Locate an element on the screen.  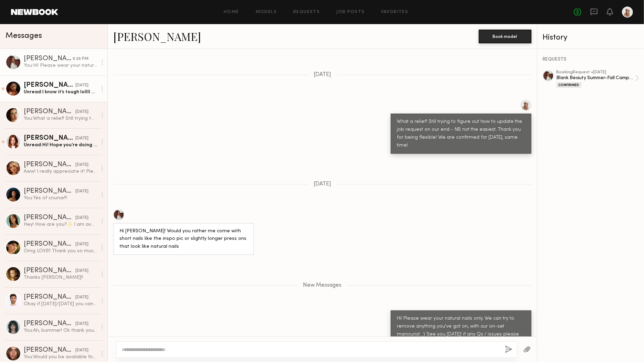
div: You: Hi! Please wear your natural nails only. We can try to remove anything you've got on, with o... is located at coordinates (61, 65).